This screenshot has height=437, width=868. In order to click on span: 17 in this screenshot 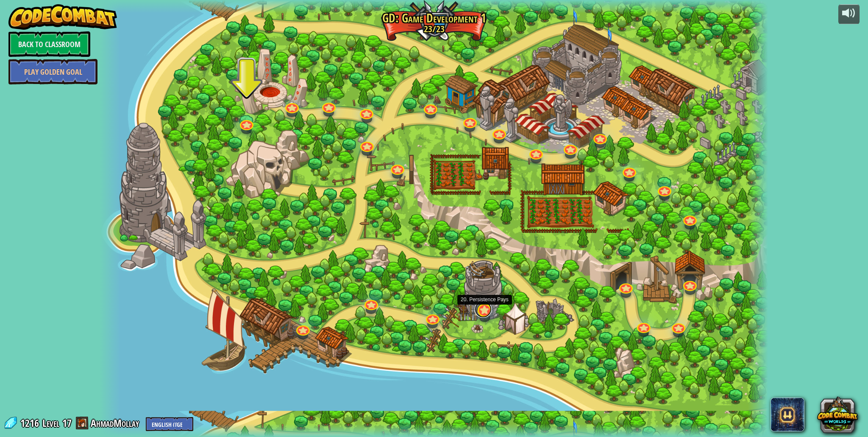, I will do `click(67, 423)`.